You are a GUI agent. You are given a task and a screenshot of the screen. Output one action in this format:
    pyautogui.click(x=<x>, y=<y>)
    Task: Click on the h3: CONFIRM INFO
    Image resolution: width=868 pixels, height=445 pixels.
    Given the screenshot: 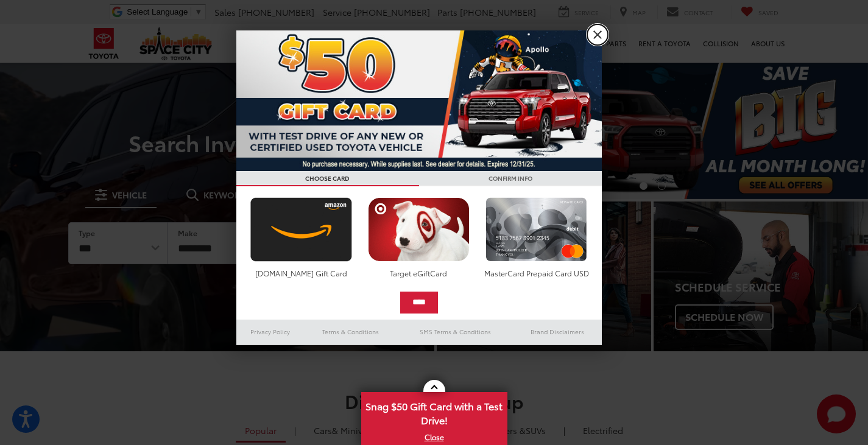 What is the action you would take?
    pyautogui.click(x=511, y=178)
    